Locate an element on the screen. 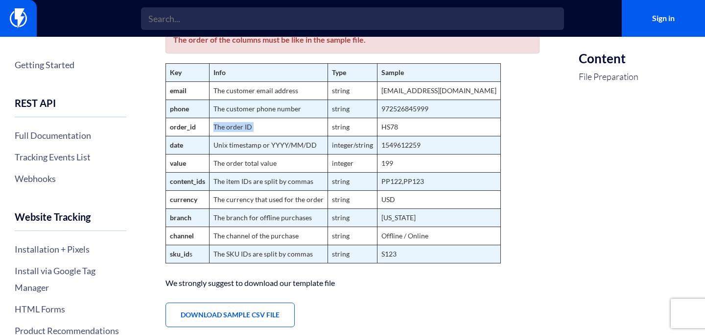  td: The SKU IDs are split by commas is located at coordinates (269, 254).